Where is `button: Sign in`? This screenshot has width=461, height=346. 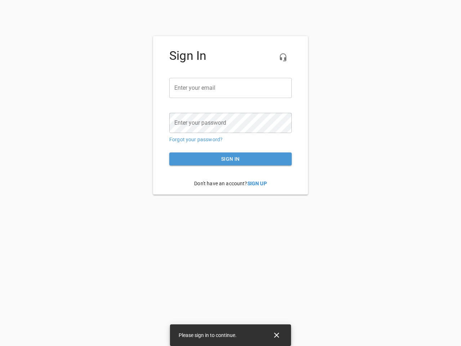 button: Sign in is located at coordinates (230, 159).